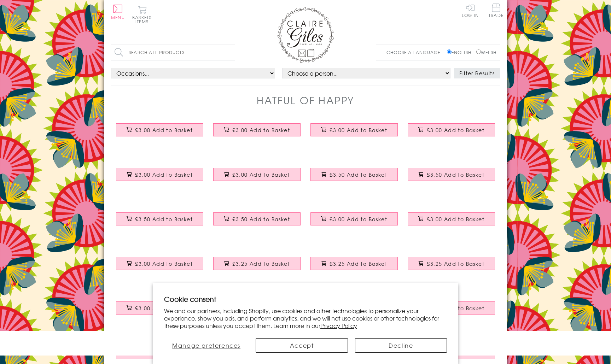 Image resolution: width=611 pixels, height=364 pixels. What do you see at coordinates (451, 178) in the screenshot?
I see `a: Wedding Card, Doilies, Wedding Congratulations £3.50 Add to Basket` at bounding box center [451, 178].